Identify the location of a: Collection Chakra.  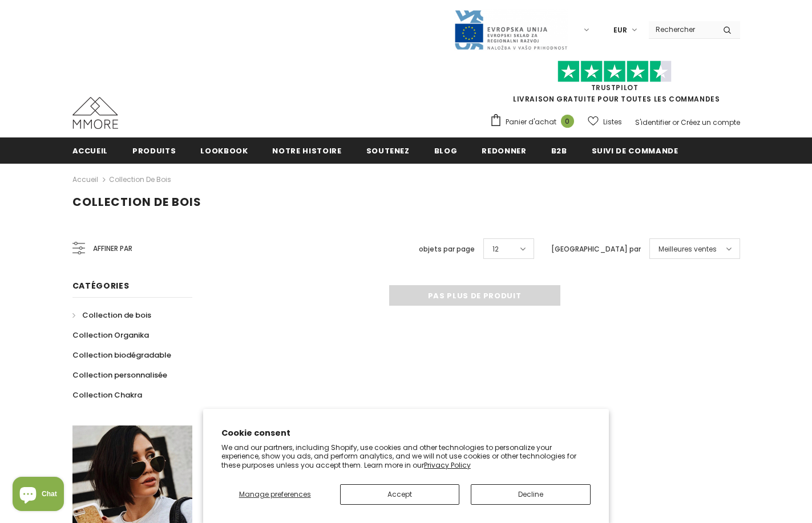
(107, 395).